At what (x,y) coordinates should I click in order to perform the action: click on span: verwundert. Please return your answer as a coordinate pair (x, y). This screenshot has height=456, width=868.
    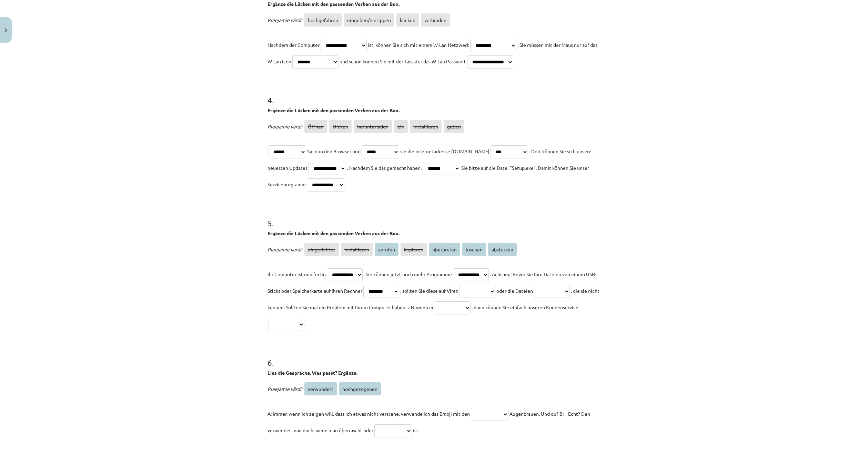
    Looking at the image, I should click on (321, 389).